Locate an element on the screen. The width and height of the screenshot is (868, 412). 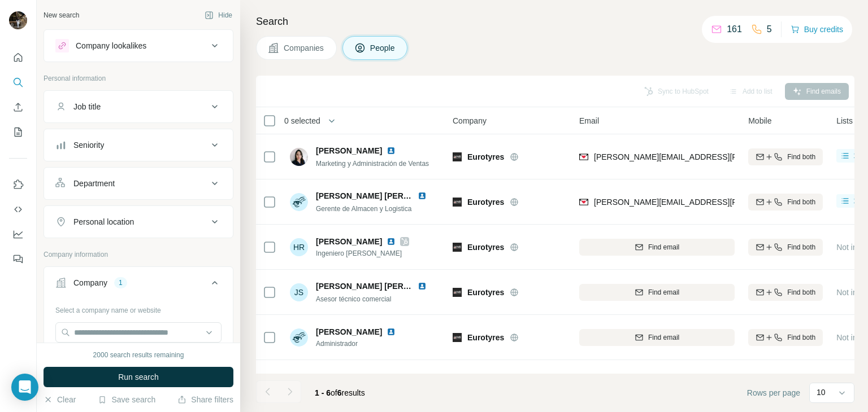
span: 6 is located at coordinates (340, 392).